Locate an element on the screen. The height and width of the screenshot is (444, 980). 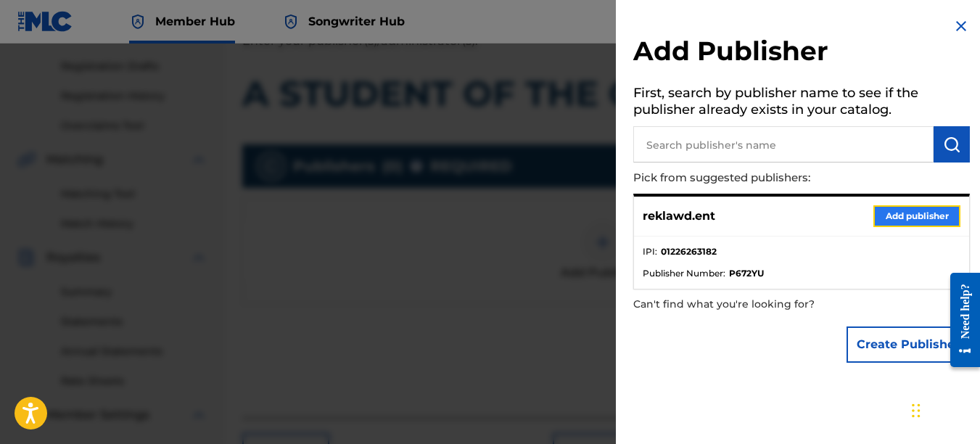
div: Chat Widget is located at coordinates (944, 409).